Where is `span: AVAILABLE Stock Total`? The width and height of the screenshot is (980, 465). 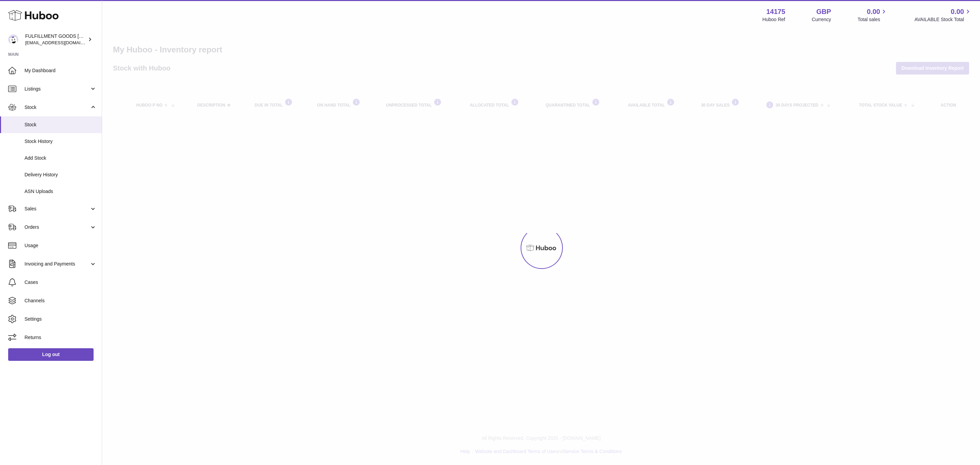
span: AVAILABLE Stock Total is located at coordinates (943, 19).